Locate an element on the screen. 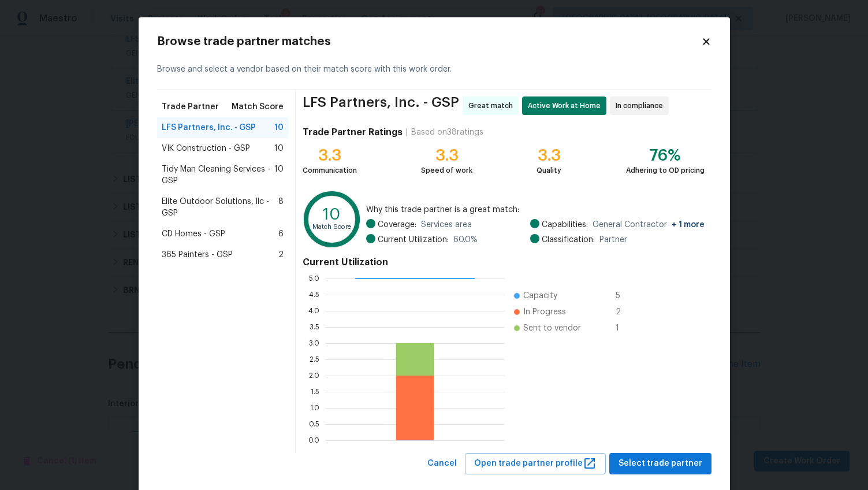  span: Elite Outdoor Solutions, llc - GSP is located at coordinates (220, 207).